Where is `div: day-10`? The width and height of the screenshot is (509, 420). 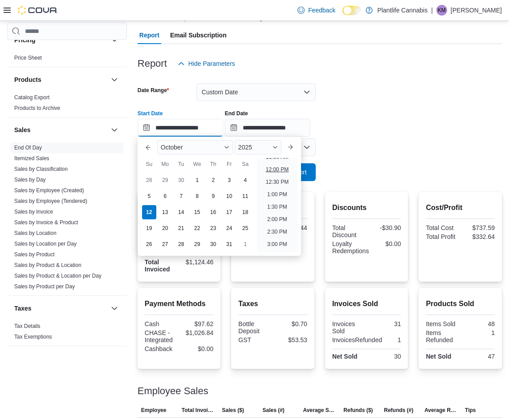
div: day-10 is located at coordinates (229, 196).